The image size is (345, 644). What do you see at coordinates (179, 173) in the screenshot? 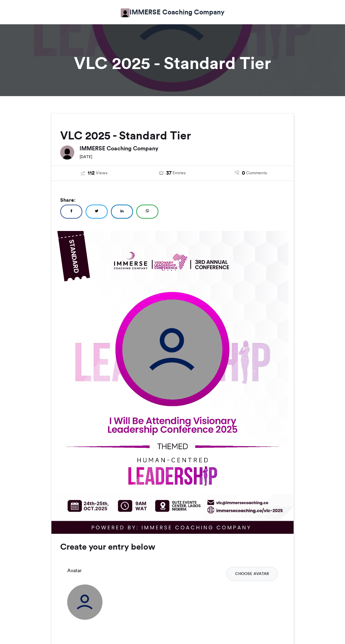
I see `span: Entries` at bounding box center [179, 173].